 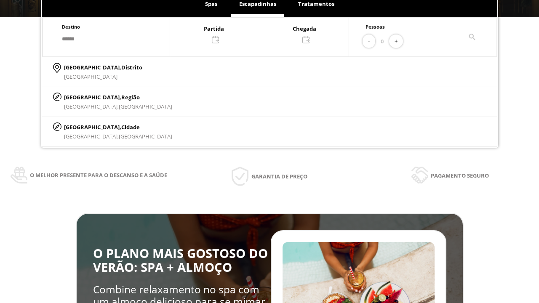 What do you see at coordinates (131, 127) in the screenshot?
I see `span: Cidade` at bounding box center [131, 127].